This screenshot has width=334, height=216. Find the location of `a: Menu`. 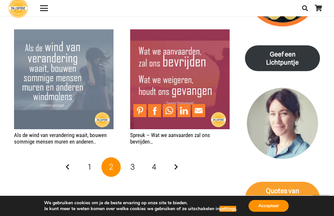

a: Menu is located at coordinates (44, 8).